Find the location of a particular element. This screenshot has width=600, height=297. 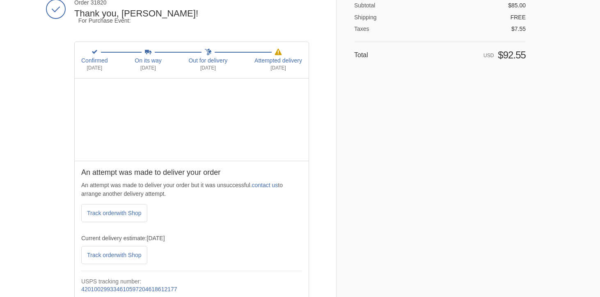

span: Free is located at coordinates (518, 17).